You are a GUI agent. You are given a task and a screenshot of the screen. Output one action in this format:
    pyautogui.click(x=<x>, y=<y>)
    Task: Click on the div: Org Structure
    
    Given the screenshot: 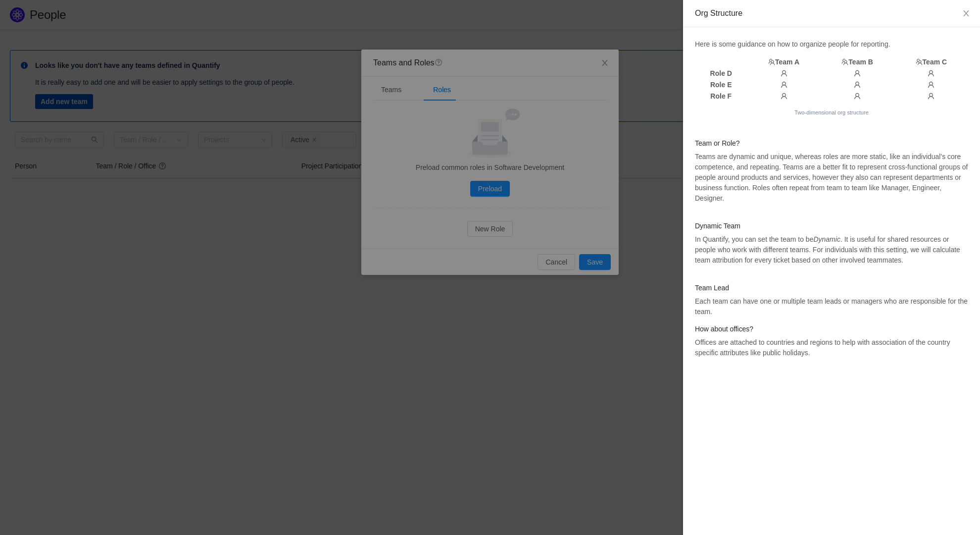 What is the action you would take?
    pyautogui.click(x=832, y=13)
    